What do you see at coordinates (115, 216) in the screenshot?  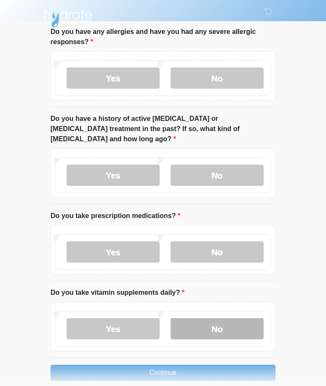 I see `label: Do you take prescription medications?` at bounding box center [115, 216].